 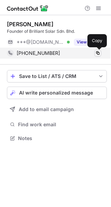 What do you see at coordinates (57, 110) in the screenshot?
I see `button: Add to email campaign` at bounding box center [57, 110].